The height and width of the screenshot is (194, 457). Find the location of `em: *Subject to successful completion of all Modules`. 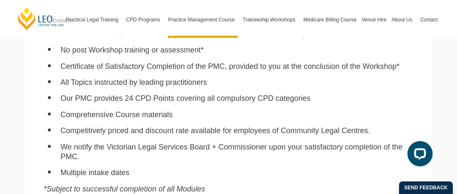

em: *Subject to successful completion of all Modules is located at coordinates (124, 189).